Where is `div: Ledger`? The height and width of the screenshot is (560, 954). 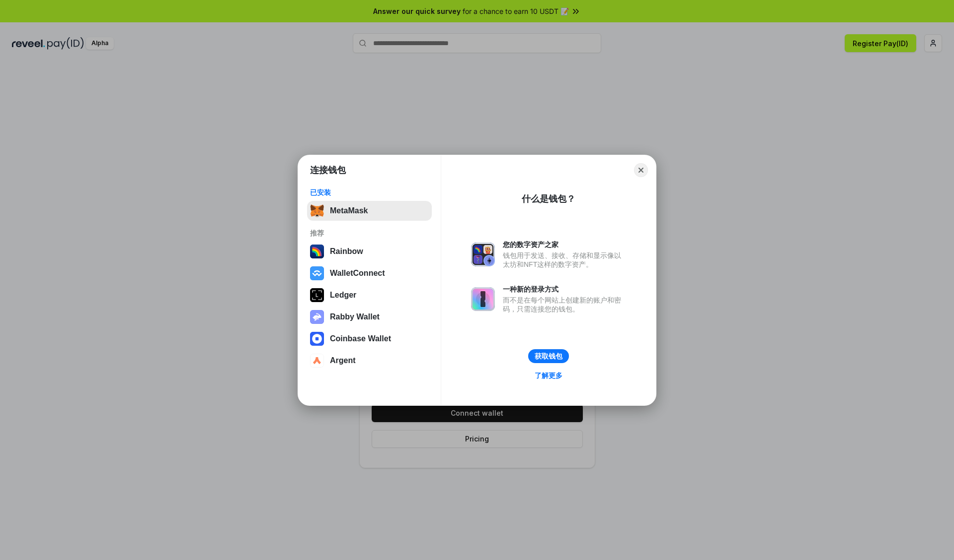
div: Ledger is located at coordinates (343, 296).